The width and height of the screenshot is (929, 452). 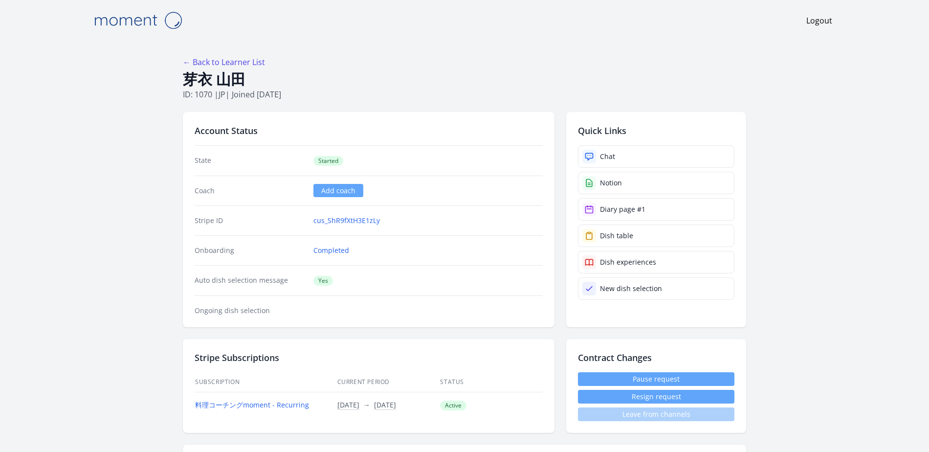 What do you see at coordinates (656, 156) in the screenshot?
I see `a: Chat` at bounding box center [656, 156].